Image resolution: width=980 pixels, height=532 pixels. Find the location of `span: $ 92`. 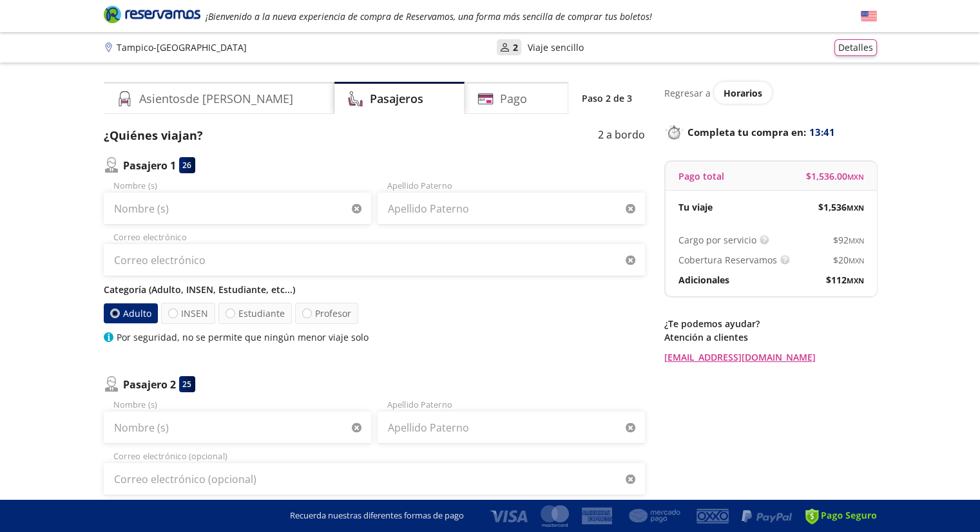

span: $ 92 is located at coordinates (848, 240).